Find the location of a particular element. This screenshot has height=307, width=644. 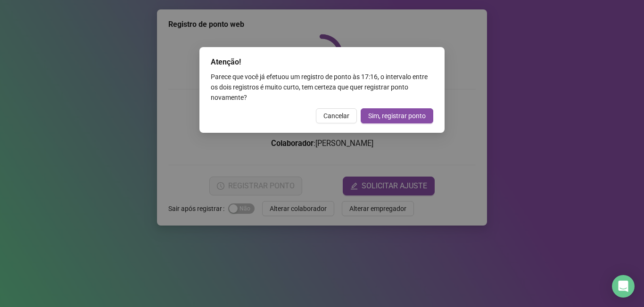

div: Atenção! is located at coordinates (322, 62).